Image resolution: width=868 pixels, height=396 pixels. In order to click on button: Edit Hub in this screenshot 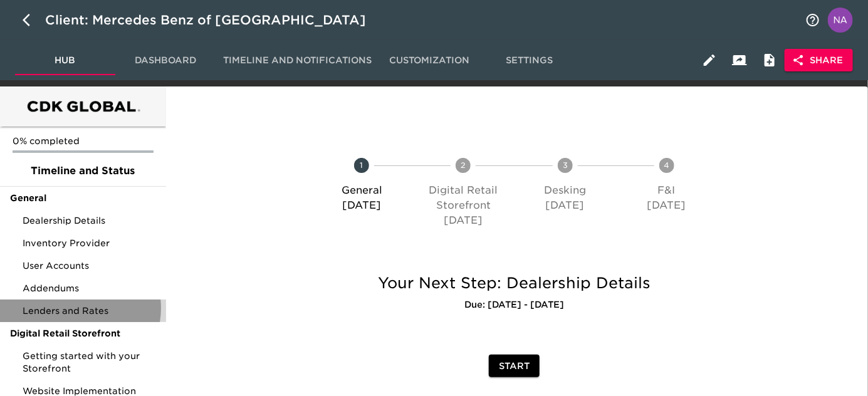, I will do `click(709, 61)`.